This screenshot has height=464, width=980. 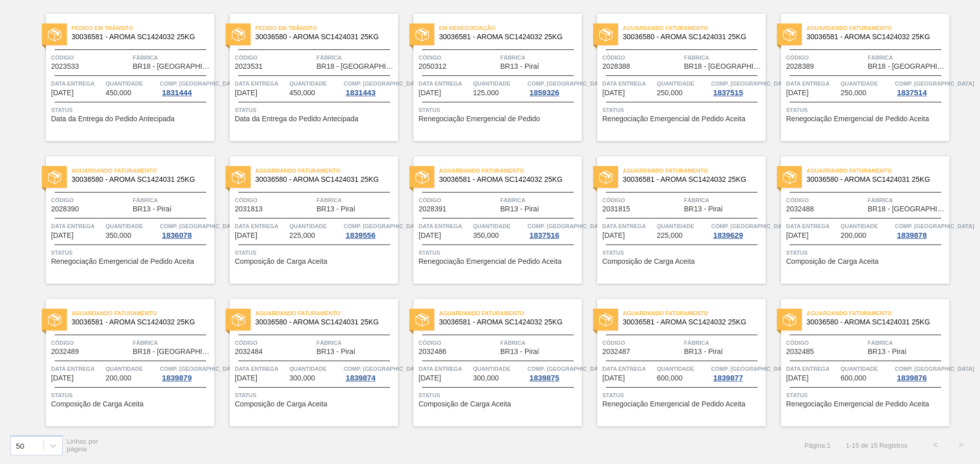 I want to click on div: 1839877, so click(x=728, y=378).